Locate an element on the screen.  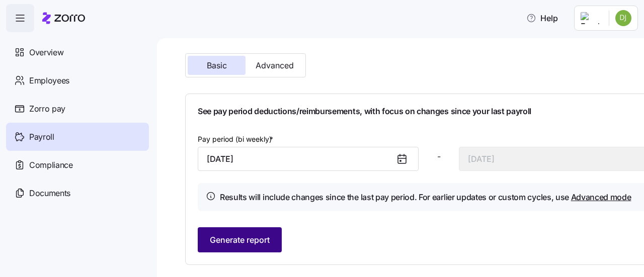
a: Overview is located at coordinates (77, 52).